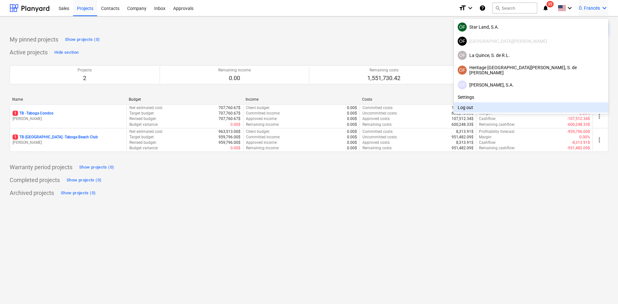 The image size is (618, 304). Describe the element at coordinates (531, 107) in the screenshot. I see `div: Log out` at that location.